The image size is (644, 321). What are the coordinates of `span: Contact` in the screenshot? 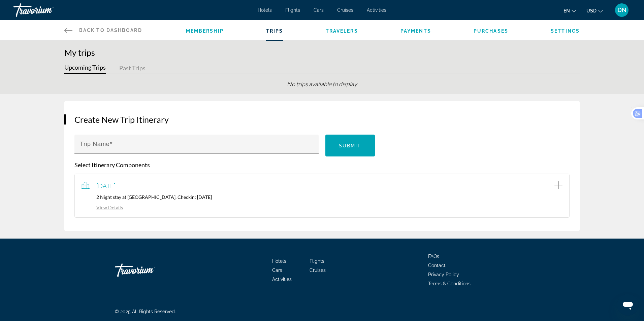 It's located at (437, 266).